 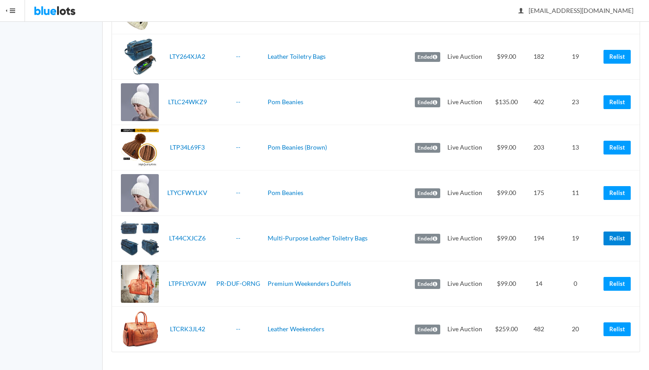 What do you see at coordinates (296, 56) in the screenshot?
I see `a: Leather Toiletry Bags` at bounding box center [296, 56].